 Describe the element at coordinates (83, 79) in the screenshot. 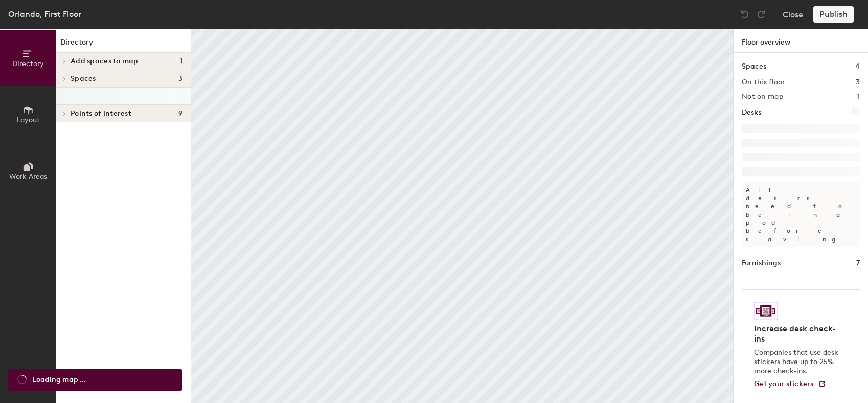

I see `span: Spaces` at that location.